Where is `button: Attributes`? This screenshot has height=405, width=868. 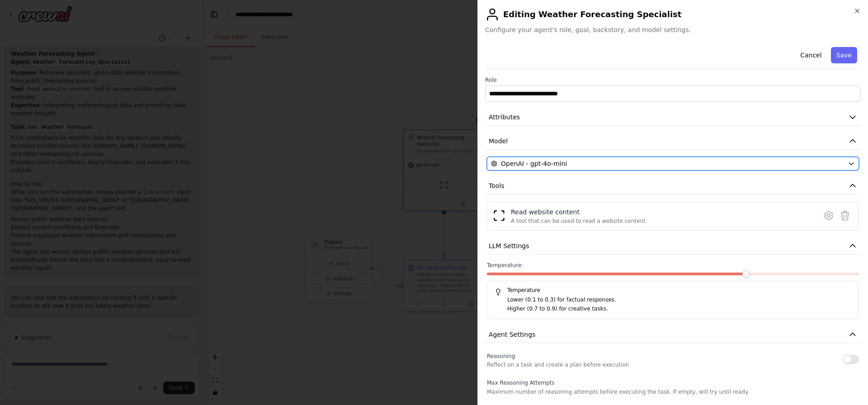 button: Attributes is located at coordinates (673, 117).